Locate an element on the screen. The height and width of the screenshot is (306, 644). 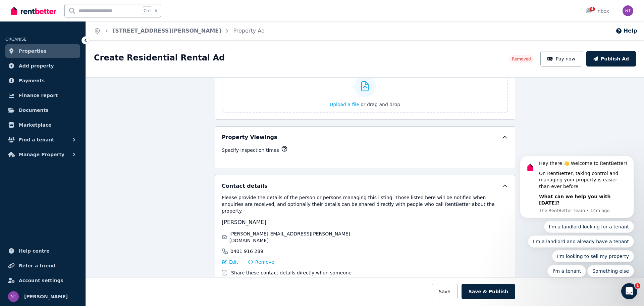
span: Properties is located at coordinates (32, 51).